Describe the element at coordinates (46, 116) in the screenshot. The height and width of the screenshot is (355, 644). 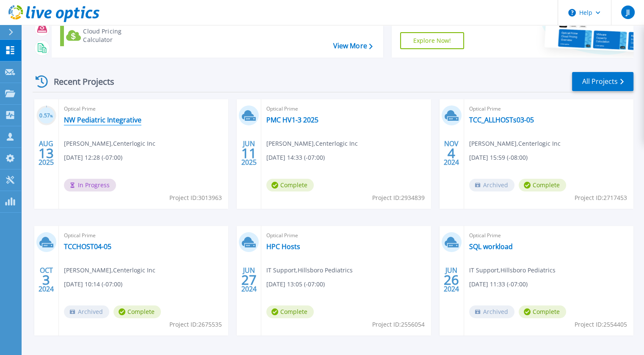
I see `h3: 0.57` at that location.